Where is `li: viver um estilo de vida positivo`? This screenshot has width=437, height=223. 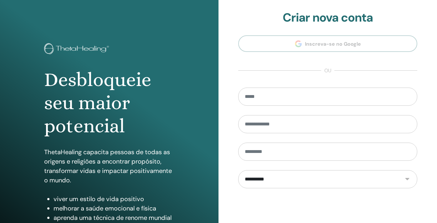
li: viver um estilo de vida positivo is located at coordinates (114, 199).